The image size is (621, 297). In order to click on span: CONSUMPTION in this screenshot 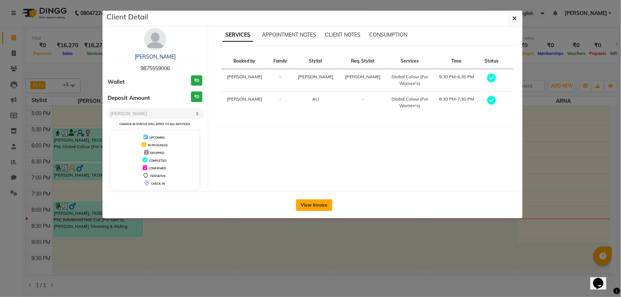, I will do `click(388, 35)`.